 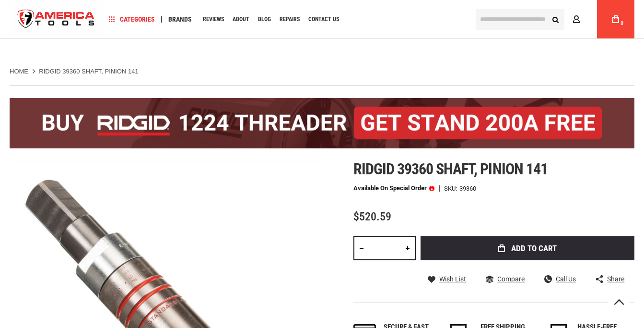 I want to click on a: Contact Us, so click(x=323, y=19).